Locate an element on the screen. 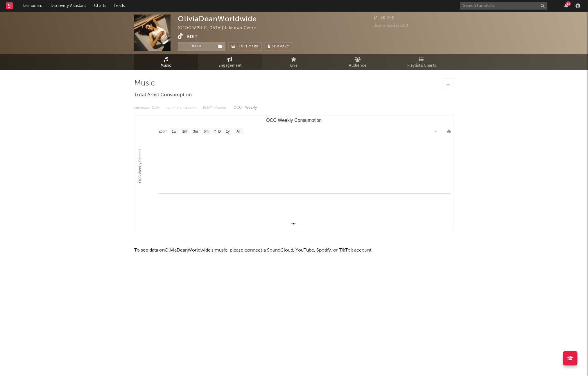 This screenshot has width=588, height=376. text: 1w is located at coordinates (174, 132).